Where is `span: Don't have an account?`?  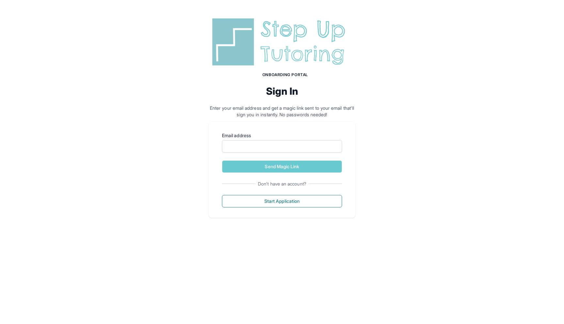 span: Don't have an account? is located at coordinates (282, 184).